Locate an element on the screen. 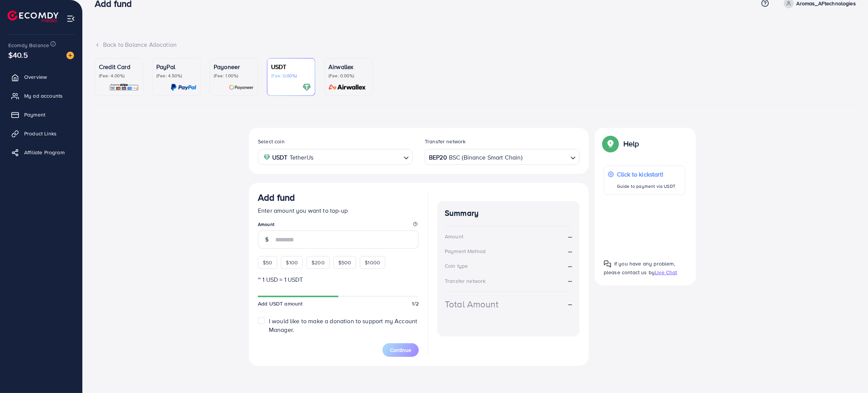 Image resolution: width=868 pixels, height=393 pixels. button: Continue is located at coordinates (400, 350).